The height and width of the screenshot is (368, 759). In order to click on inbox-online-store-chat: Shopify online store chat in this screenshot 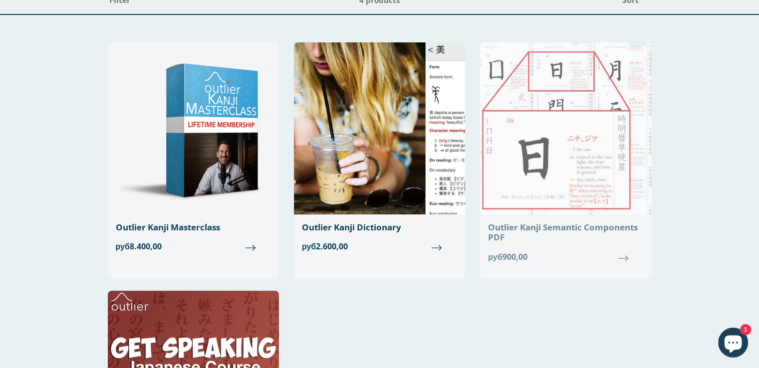, I will do `click(733, 344)`.